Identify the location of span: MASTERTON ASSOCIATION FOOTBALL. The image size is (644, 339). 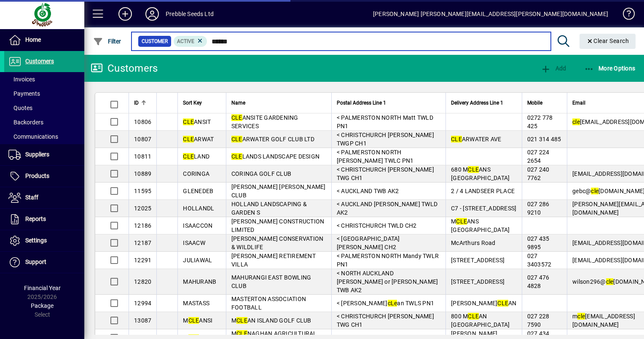
(268, 303).